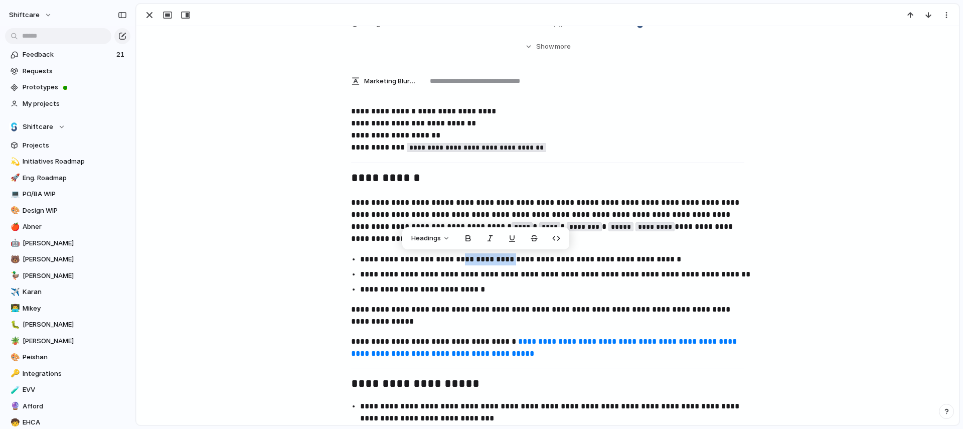 Image resolution: width=963 pixels, height=429 pixels. Describe the element at coordinates (68, 127) in the screenshot. I see `button: Shiftcare` at that location.